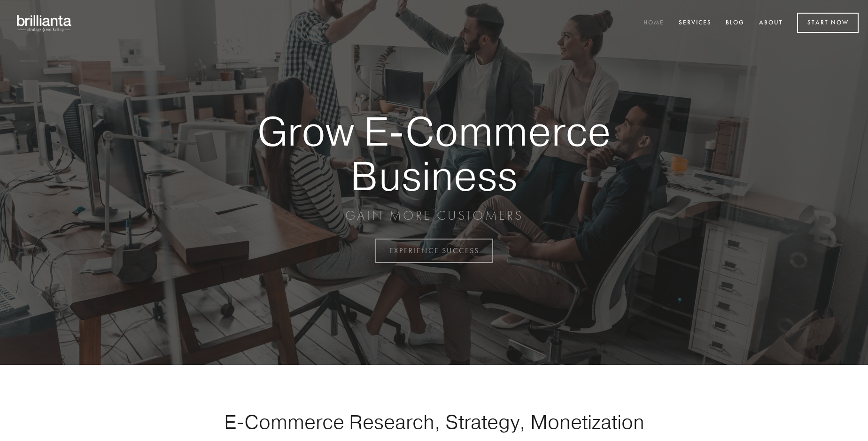 This screenshot has height=441, width=868. I want to click on a: About, so click(770, 23).